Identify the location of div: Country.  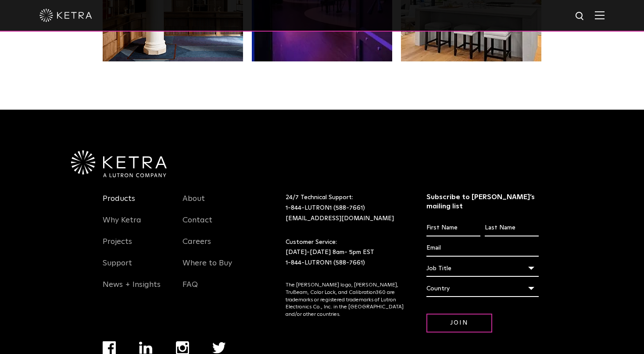
(483, 289).